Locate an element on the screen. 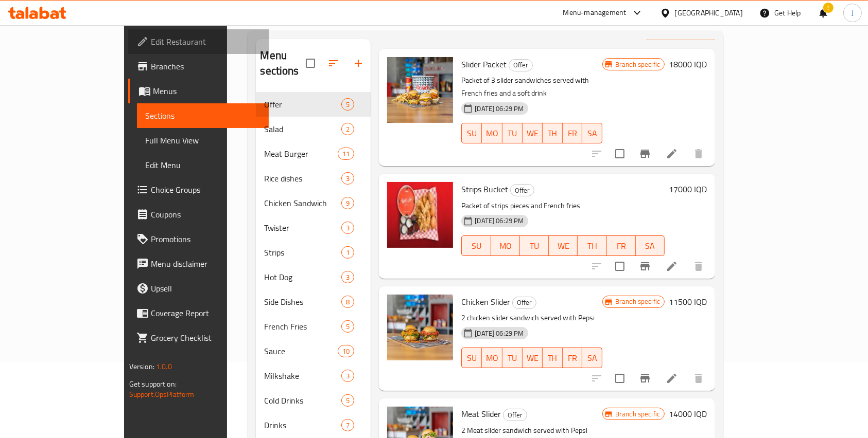 This screenshot has width=868, height=438. div: Milkshake3 is located at coordinates (313, 376).